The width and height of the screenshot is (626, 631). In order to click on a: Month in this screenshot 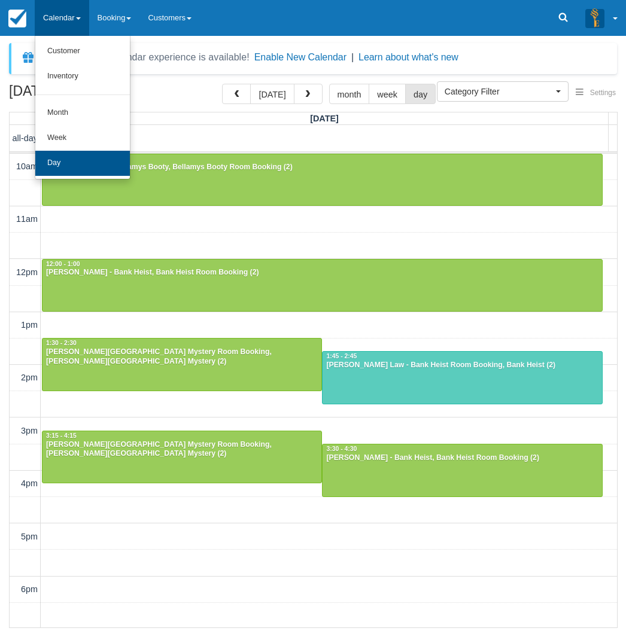, I will do `click(83, 113)`.